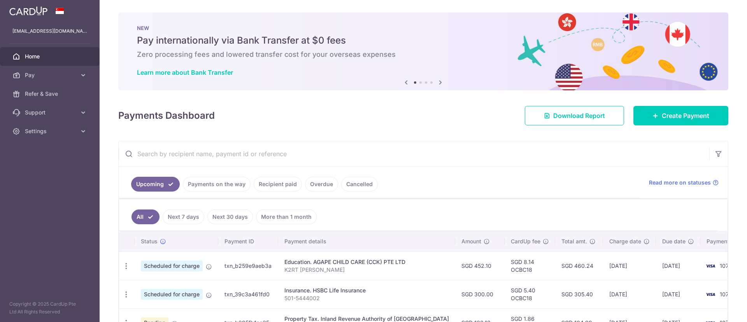  Describe the element at coordinates (51, 131) in the screenshot. I see `span: Settings` at that location.